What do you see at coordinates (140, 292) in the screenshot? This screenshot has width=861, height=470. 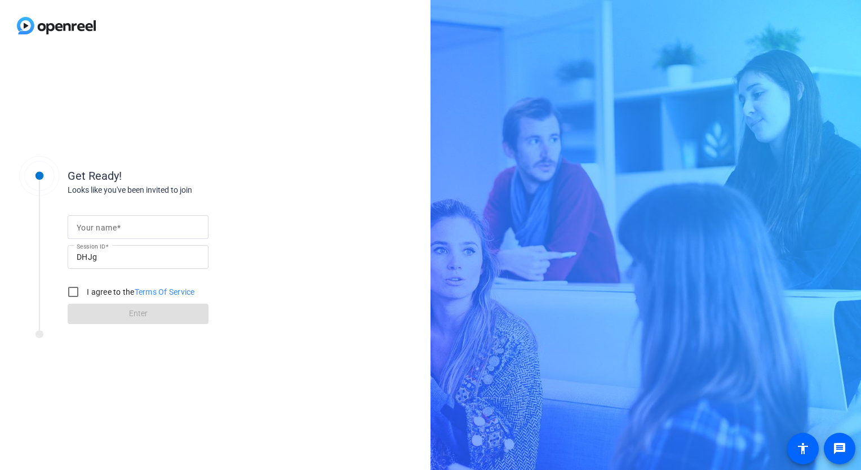 I see `label: I agree to the` at bounding box center [140, 292].